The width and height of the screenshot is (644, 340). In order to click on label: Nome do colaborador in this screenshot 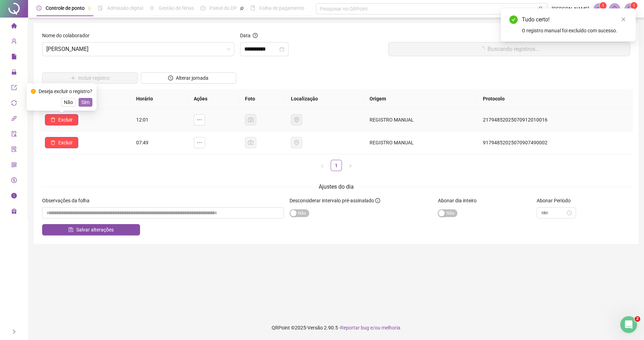, I will do `click(68, 36)`.